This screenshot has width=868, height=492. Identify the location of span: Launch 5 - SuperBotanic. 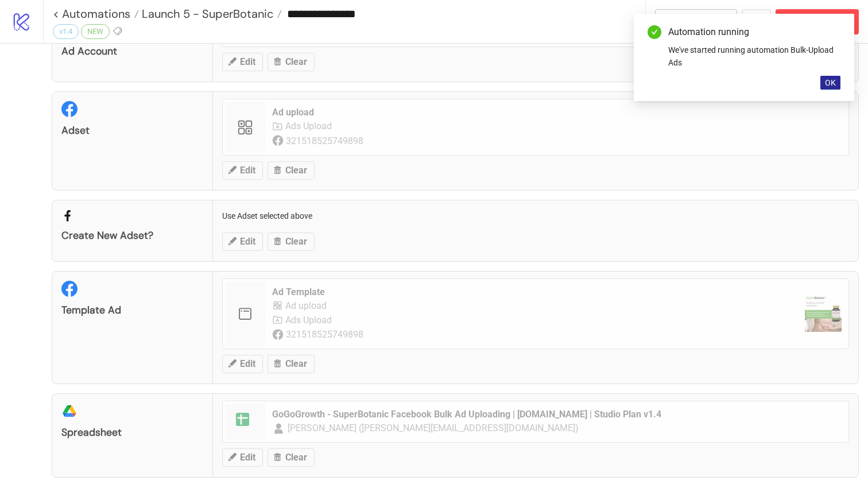
(206, 14).